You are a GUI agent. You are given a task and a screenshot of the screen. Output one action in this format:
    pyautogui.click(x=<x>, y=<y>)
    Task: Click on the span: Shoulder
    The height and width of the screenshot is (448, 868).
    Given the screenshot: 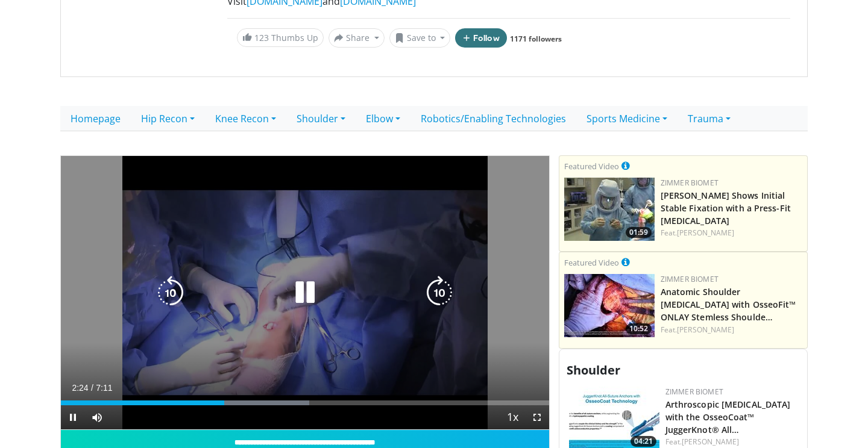 What is the action you would take?
    pyautogui.click(x=593, y=370)
    